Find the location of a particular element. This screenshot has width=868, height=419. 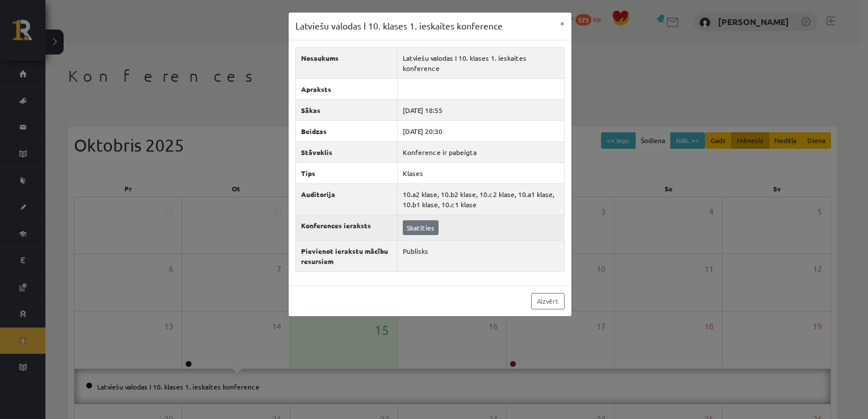

td: Latviešu valodas I 10. klases 1. ieskaites konference is located at coordinates (480, 63).